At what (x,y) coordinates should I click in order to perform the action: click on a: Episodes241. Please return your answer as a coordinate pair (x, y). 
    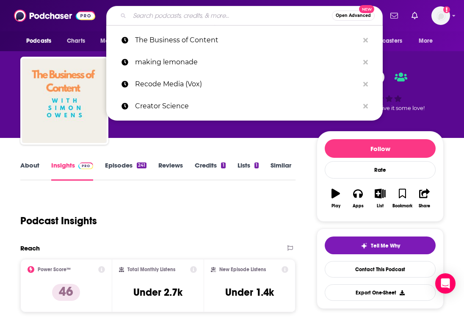
    Looking at the image, I should click on (126, 171).